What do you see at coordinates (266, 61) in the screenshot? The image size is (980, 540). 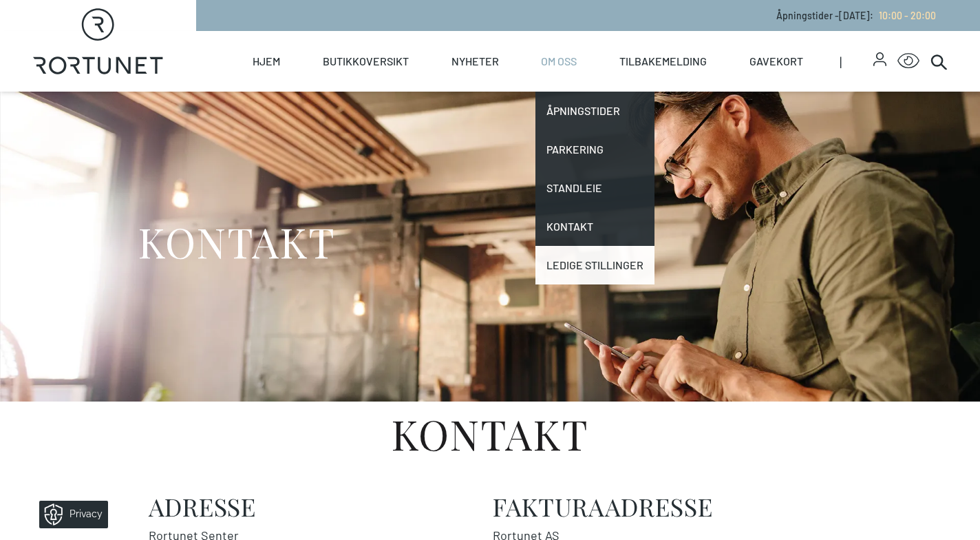 I see `a: Hjem` at bounding box center [266, 61].